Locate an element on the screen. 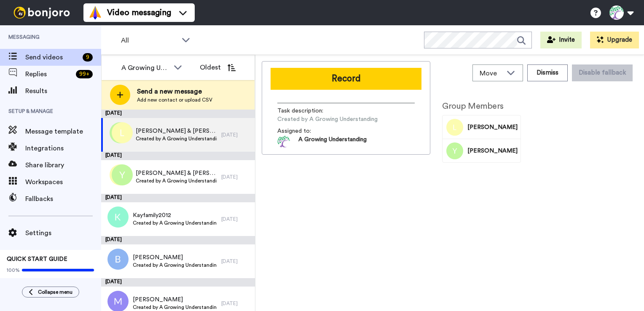  img: k.png is located at coordinates (118, 217).